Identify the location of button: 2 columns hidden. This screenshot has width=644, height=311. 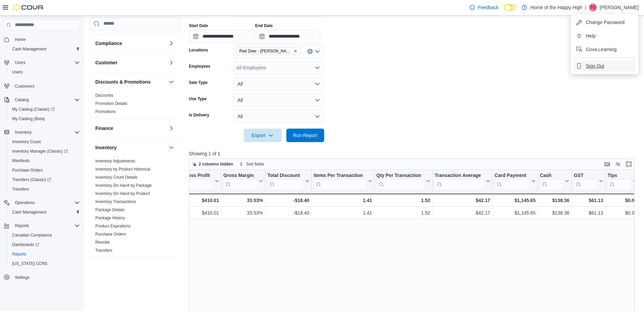
(212, 164).